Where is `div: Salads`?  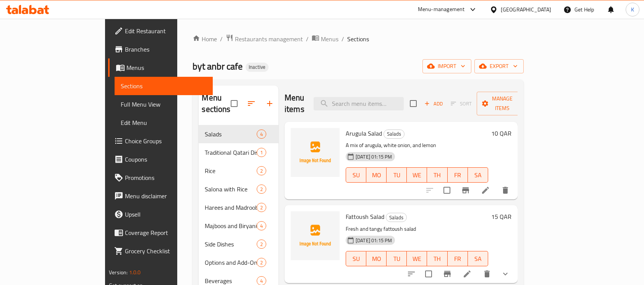
div: Salads is located at coordinates (230, 134).